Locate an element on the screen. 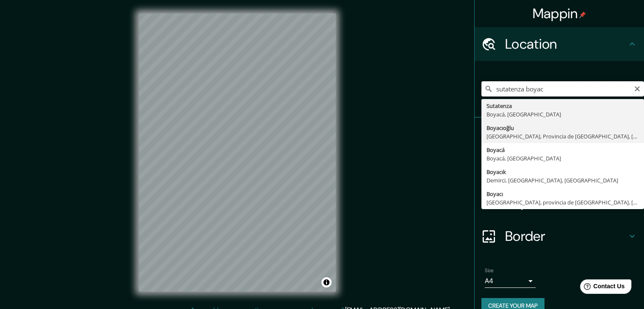 The width and height of the screenshot is (644, 309). div: Pins is located at coordinates (560, 134).